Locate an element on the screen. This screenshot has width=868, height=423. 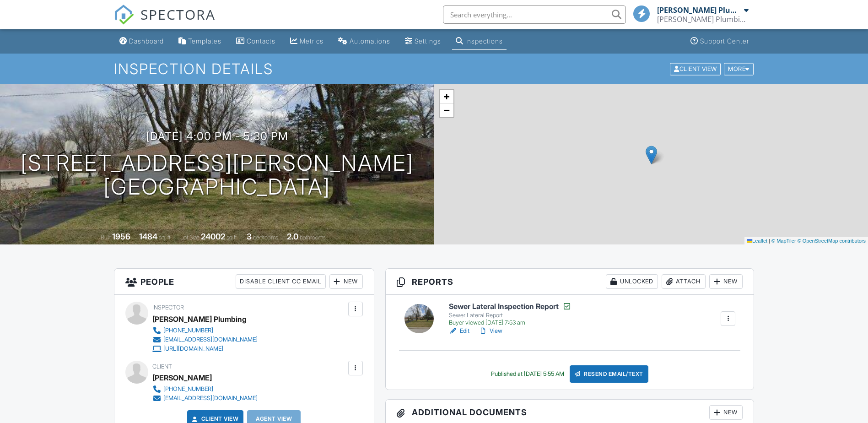
div: Disable Client CC Email is located at coordinates (281, 282).